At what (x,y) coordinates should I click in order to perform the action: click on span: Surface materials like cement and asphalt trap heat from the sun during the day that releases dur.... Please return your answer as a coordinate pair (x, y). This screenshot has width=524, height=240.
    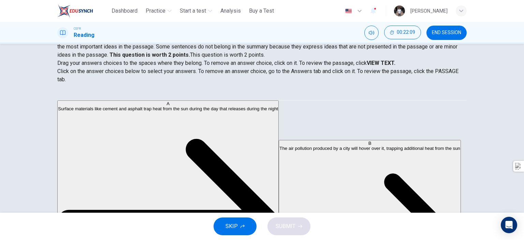
    Looking at the image, I should click on (168, 108).